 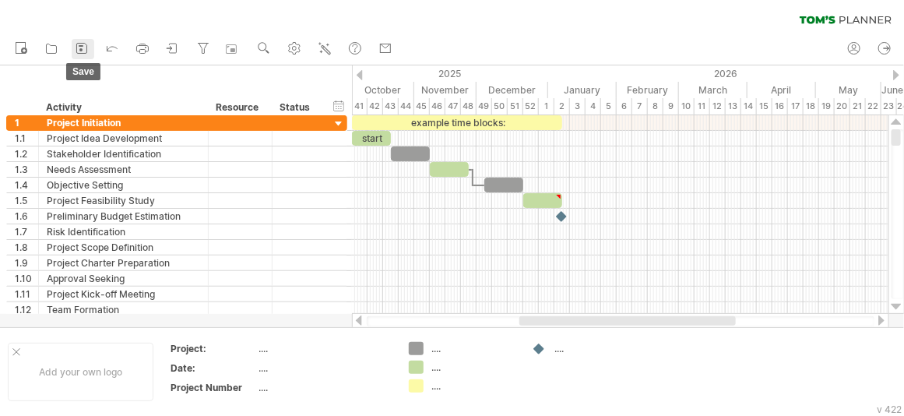 I want to click on div: Project:, so click(x=213, y=348).